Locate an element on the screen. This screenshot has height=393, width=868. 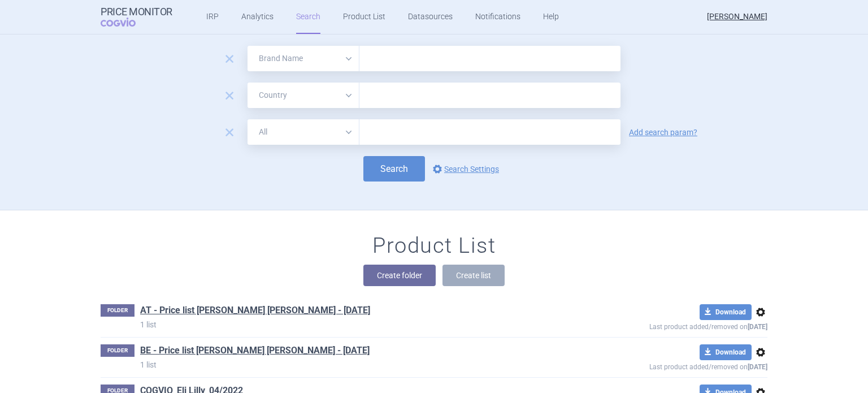
a: Add search param? is located at coordinates (662, 133).